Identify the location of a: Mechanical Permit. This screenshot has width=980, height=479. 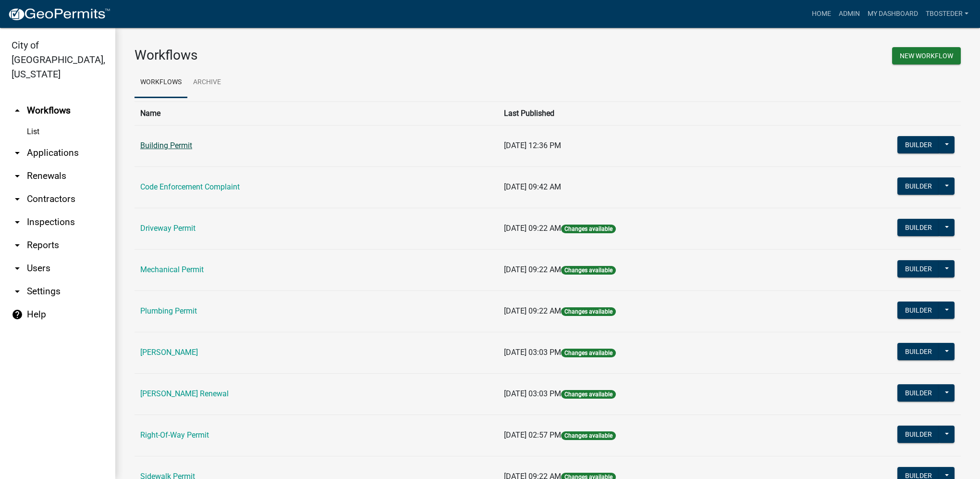
(172, 269).